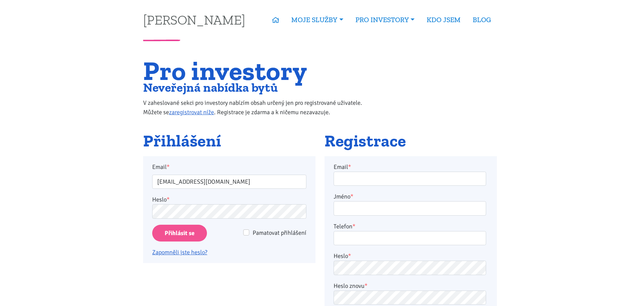 The image size is (640, 306). What do you see at coordinates (191, 112) in the screenshot?
I see `a: zaregistrovat níže` at bounding box center [191, 112].